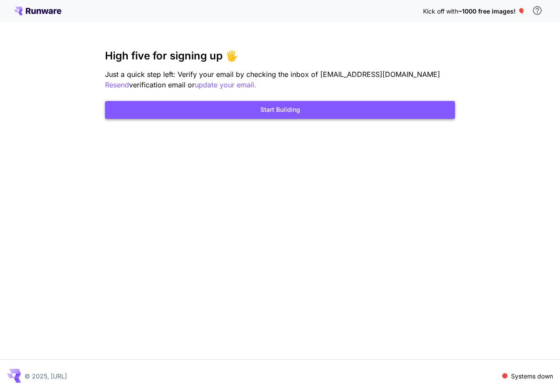 This screenshot has width=560, height=392. Describe the element at coordinates (117, 85) in the screenshot. I see `button: Resend` at that location.